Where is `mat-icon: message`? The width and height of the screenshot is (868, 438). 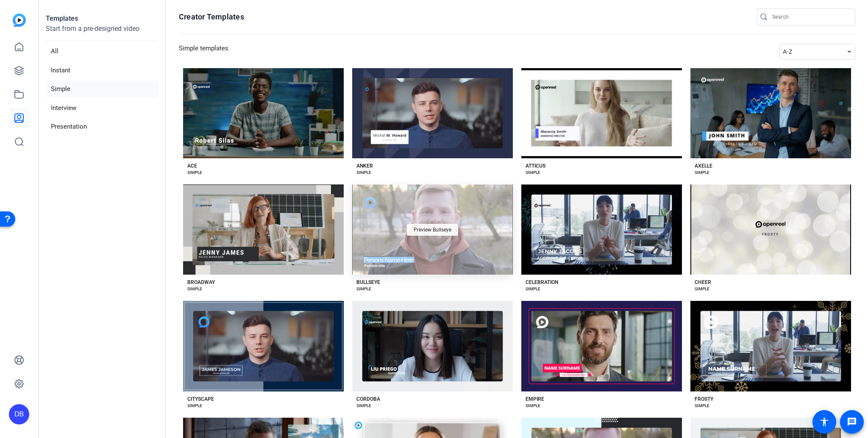
mat-icon: message is located at coordinates (852, 422).